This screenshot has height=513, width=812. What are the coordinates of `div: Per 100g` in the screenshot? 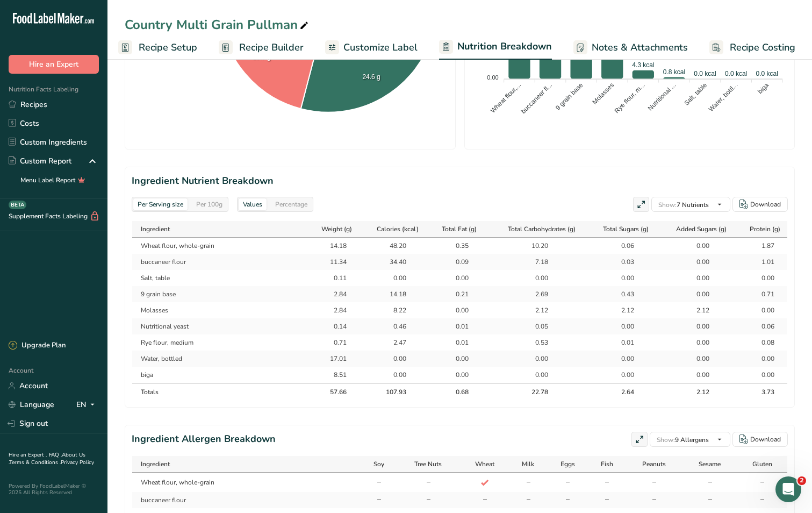 It's located at (209, 204).